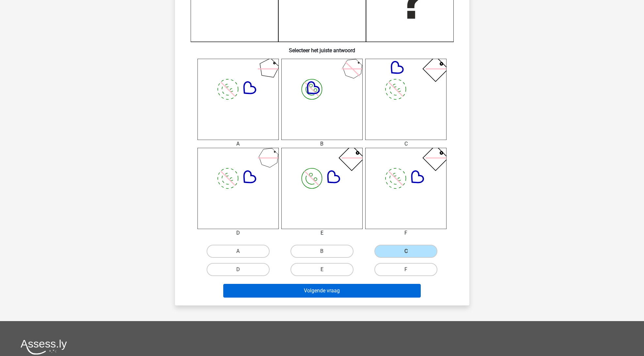 This screenshot has width=644, height=356. I want to click on label: C, so click(406, 251).